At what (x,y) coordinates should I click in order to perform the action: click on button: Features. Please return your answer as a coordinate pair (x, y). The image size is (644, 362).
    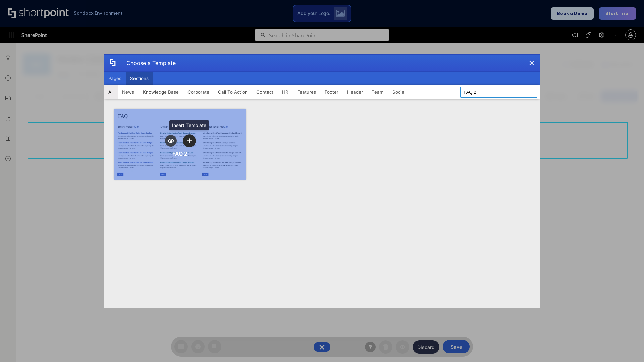
    Looking at the image, I should click on (307, 92).